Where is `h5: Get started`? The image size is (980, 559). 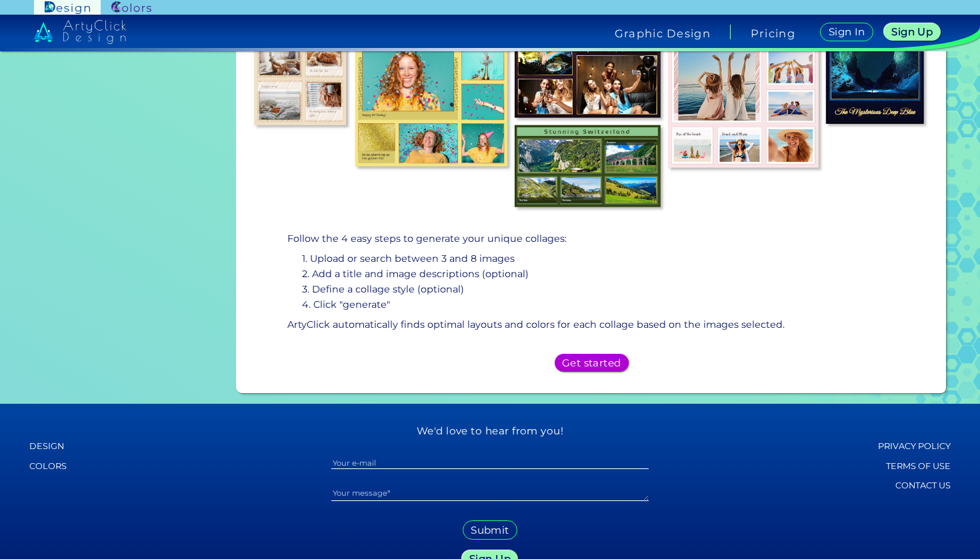
h5: Get started is located at coordinates (592, 364).